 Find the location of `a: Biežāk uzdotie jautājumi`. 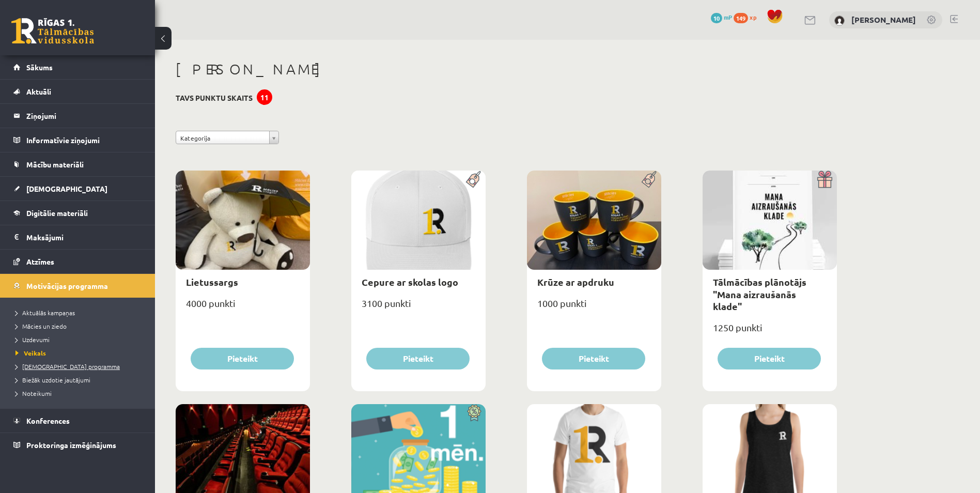

a: Biežāk uzdotie jautājumi is located at coordinates (80, 380).